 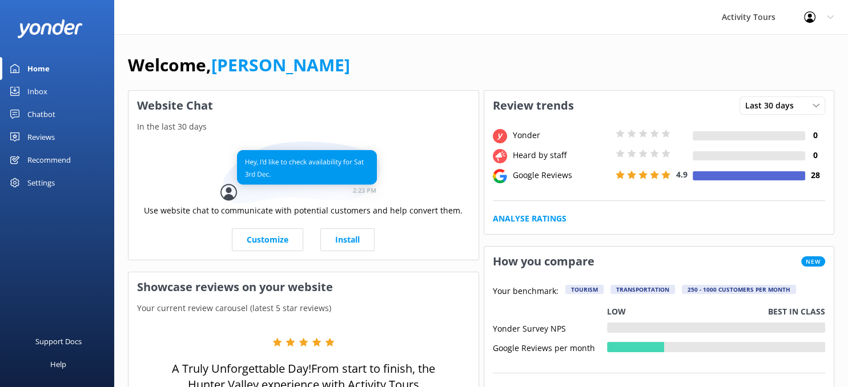 I want to click on a: Customize, so click(x=267, y=240).